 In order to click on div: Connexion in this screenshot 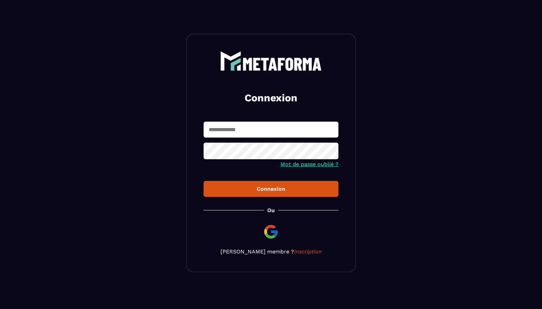, I will do `click(271, 189)`.